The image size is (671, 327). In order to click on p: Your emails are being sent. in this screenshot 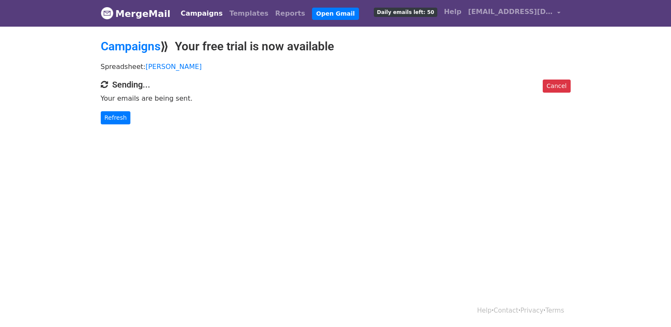, I will do `click(336, 98)`.